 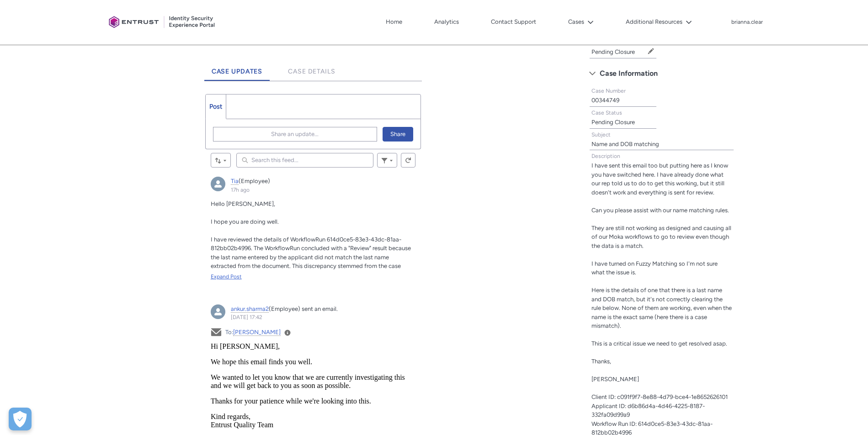 What do you see at coordinates (234, 181) in the screenshot?
I see `a: Tia` at bounding box center [234, 181].